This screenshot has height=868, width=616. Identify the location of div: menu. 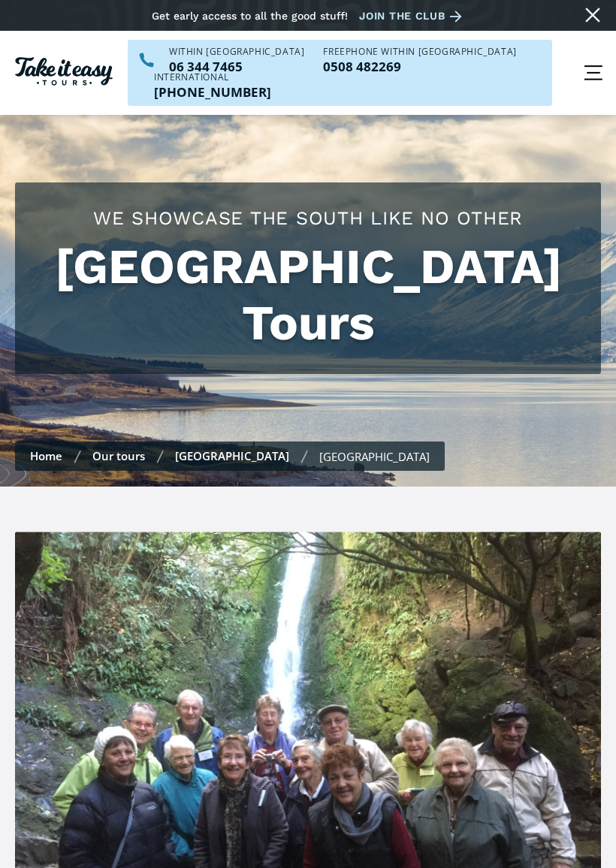
(593, 73).